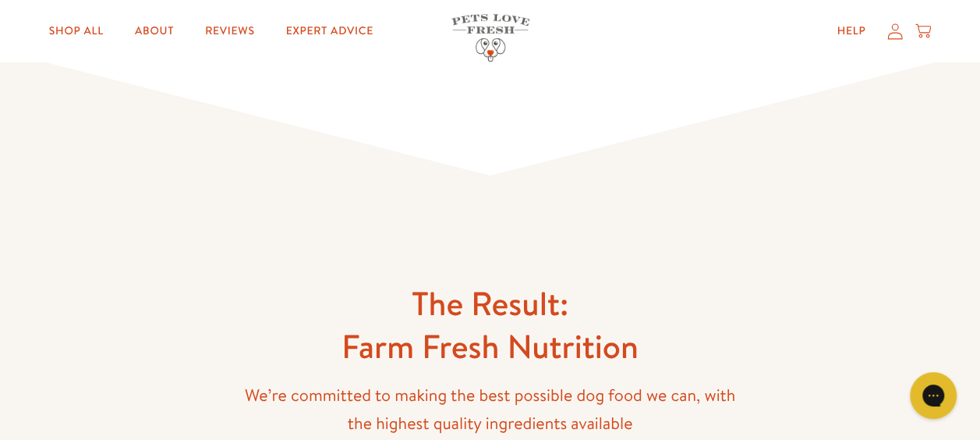 The width and height of the screenshot is (980, 440). Describe the element at coordinates (154, 31) in the screenshot. I see `a: About` at that location.